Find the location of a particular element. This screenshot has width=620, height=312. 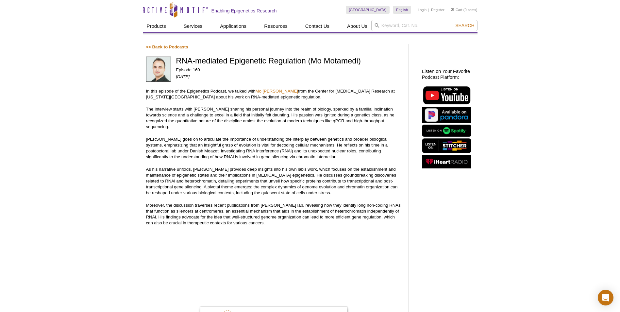

a: Login is located at coordinates (422, 10).